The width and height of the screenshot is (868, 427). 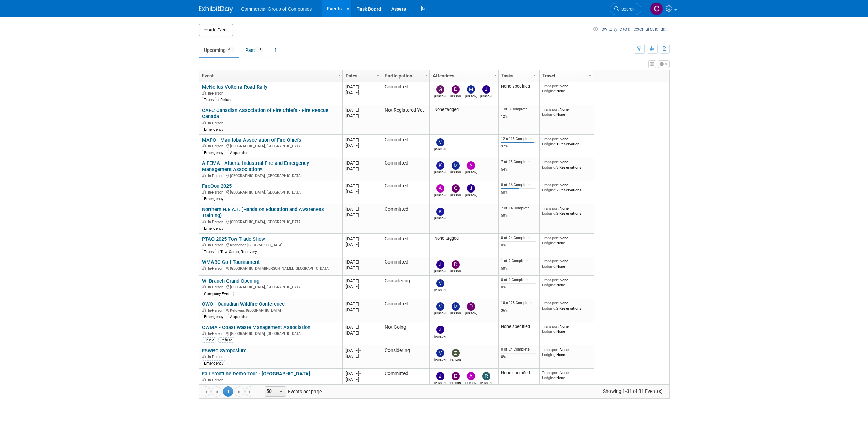 I want to click on img: Kelly Mayhew, so click(x=440, y=166).